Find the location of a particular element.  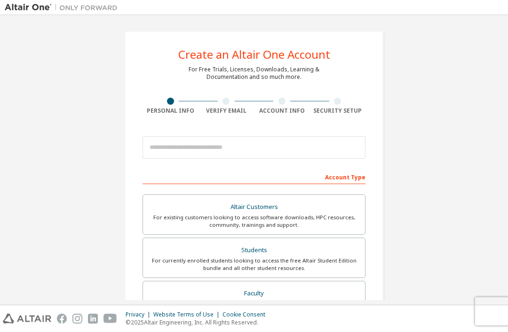

div: Verify Email is located at coordinates (226, 111).